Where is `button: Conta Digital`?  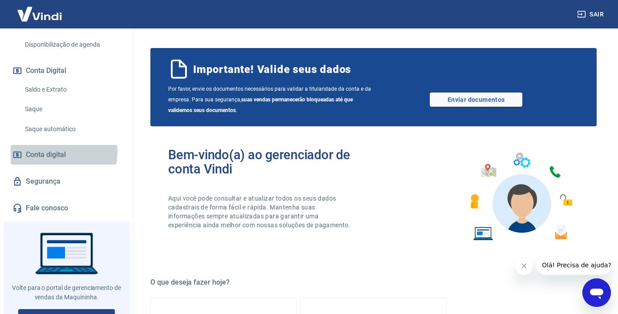 button: Conta Digital is located at coordinates (66, 71).